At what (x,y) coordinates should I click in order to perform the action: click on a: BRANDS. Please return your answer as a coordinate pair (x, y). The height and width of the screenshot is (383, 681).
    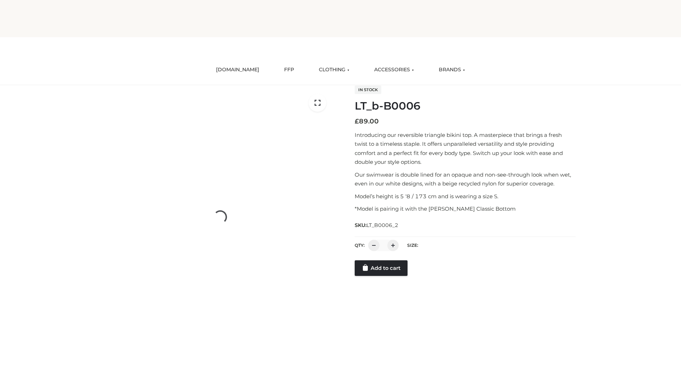
    Looking at the image, I should click on (452, 70).